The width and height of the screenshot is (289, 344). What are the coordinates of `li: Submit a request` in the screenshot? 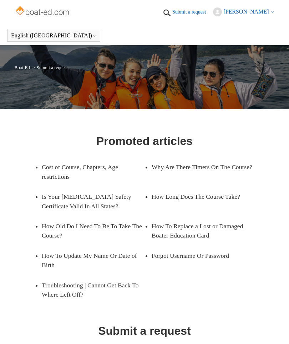 It's located at (49, 67).